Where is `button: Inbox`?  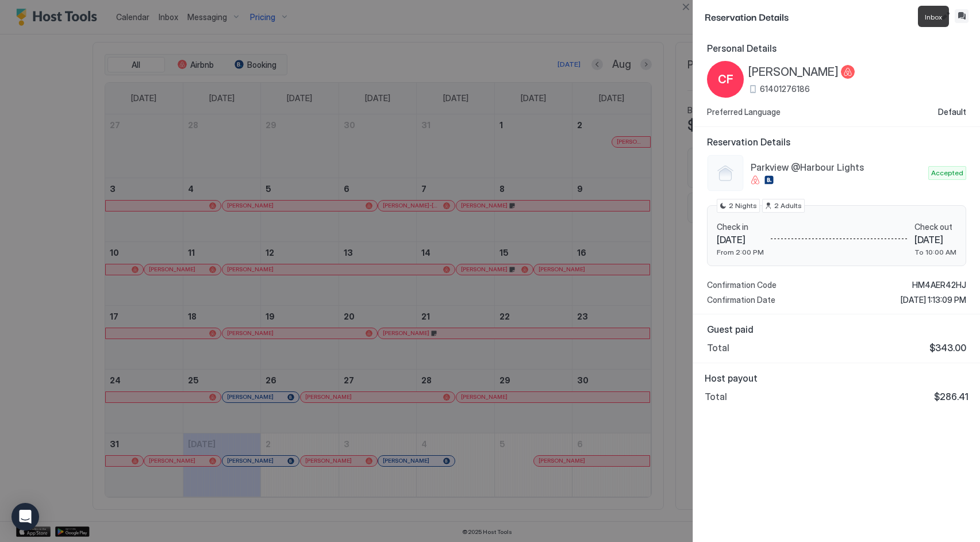
button: Inbox is located at coordinates (962, 16).